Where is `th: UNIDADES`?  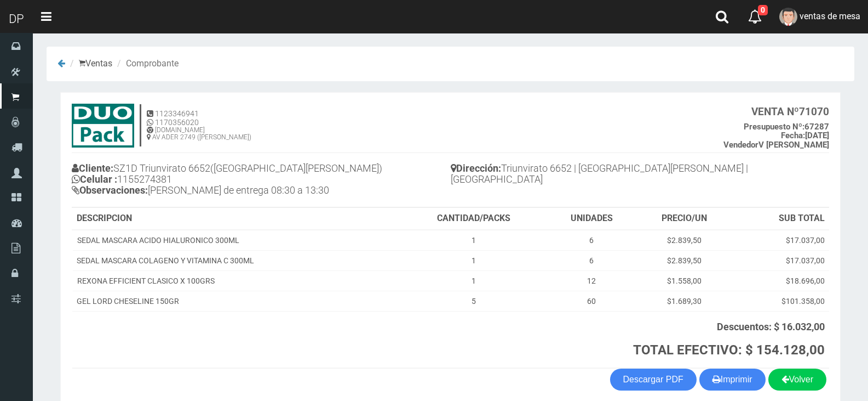 th: UNIDADES is located at coordinates (592, 219).